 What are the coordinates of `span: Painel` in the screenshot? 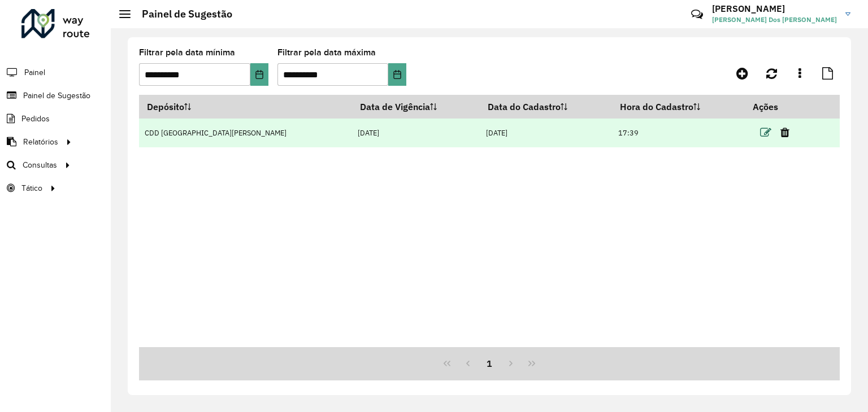 It's located at (34, 73).